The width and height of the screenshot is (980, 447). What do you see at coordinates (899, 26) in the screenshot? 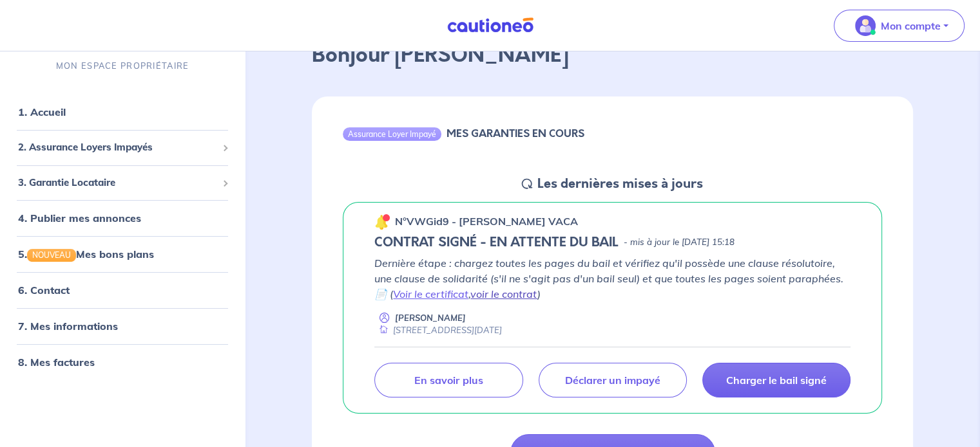
I see `button: illu_account_valid_menu.svgMon compte` at bounding box center [899, 26].